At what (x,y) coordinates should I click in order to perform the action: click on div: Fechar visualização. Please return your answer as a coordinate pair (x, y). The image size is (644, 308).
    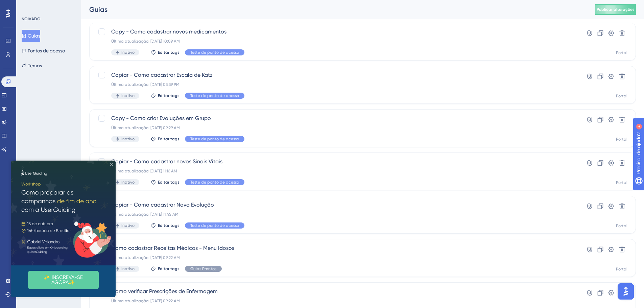
    Looking at the image, I should click on (100, 4).